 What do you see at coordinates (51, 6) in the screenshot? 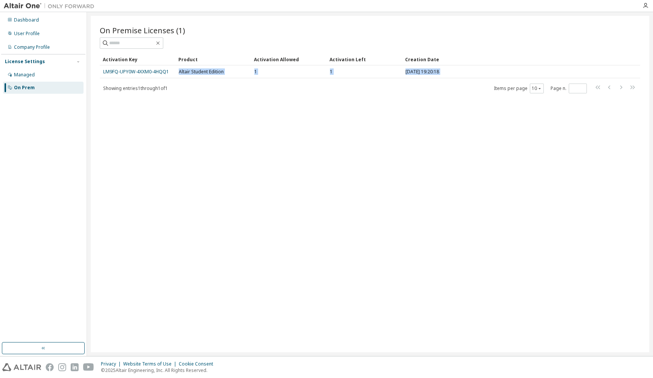
I see `img: Altair One` at bounding box center [51, 6].